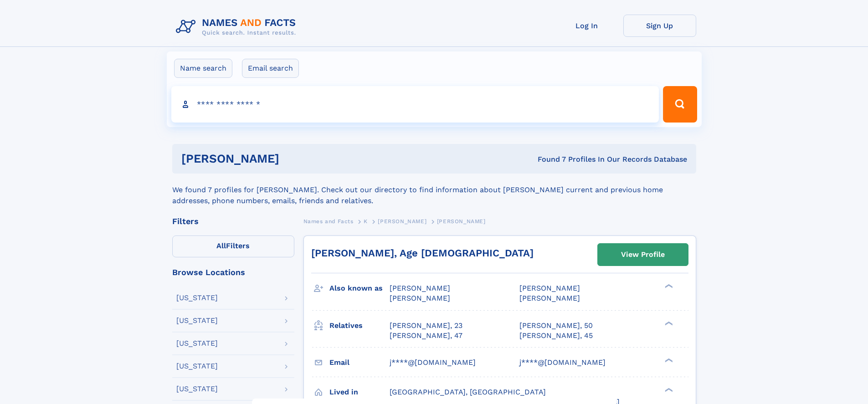  What do you see at coordinates (329, 221) in the screenshot?
I see `a: Names and Facts` at bounding box center [329, 221].